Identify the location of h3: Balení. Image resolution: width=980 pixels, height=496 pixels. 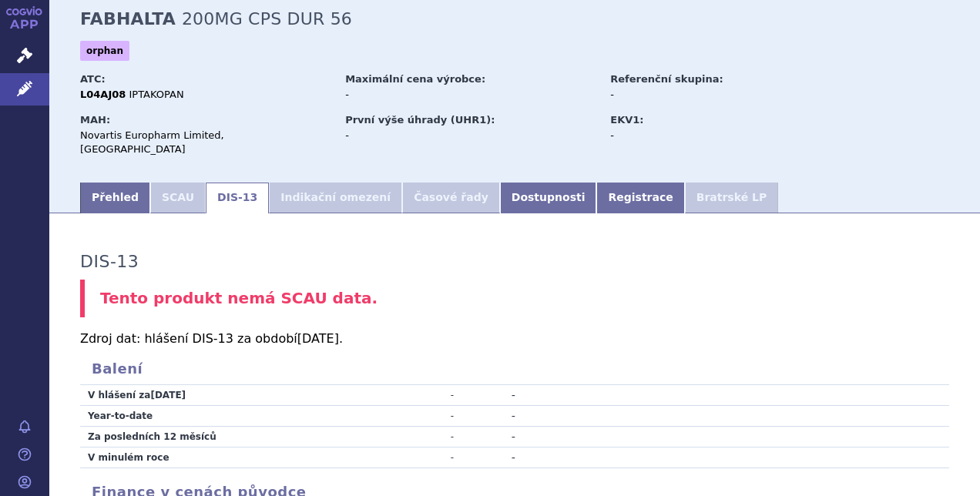
(515, 369).